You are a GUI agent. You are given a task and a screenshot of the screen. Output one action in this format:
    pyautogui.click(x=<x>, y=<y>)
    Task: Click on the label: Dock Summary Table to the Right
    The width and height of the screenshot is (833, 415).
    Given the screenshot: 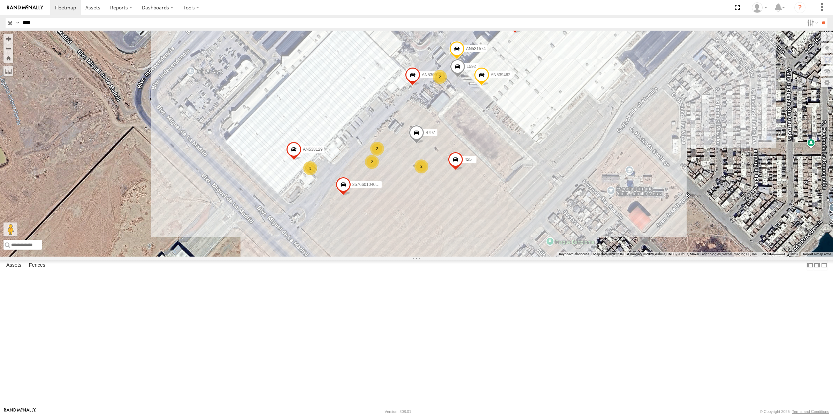 What is the action you would take?
    pyautogui.click(x=817, y=265)
    